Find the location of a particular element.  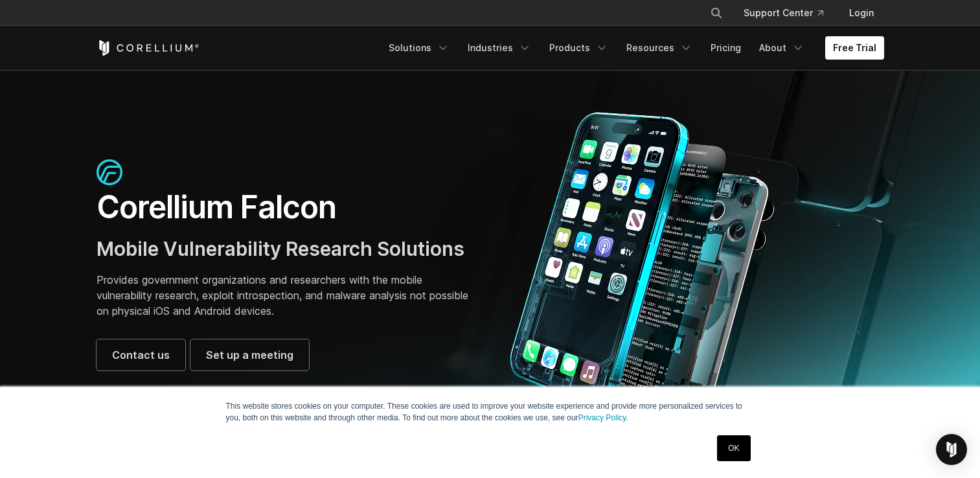

div: Open Intercom Messenger is located at coordinates (952, 449).